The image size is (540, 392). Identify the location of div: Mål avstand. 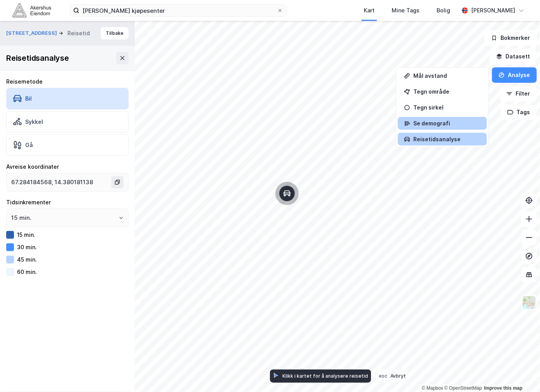
(447, 75).